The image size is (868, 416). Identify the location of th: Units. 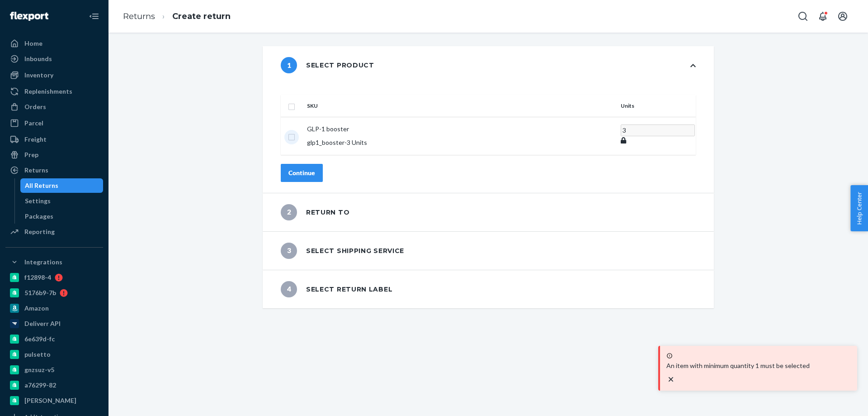
(657, 106).